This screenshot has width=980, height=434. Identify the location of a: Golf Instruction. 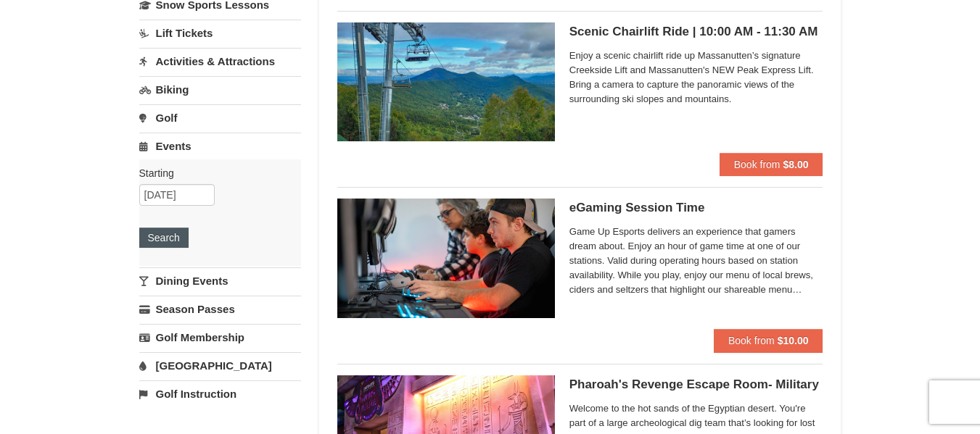
(220, 394).